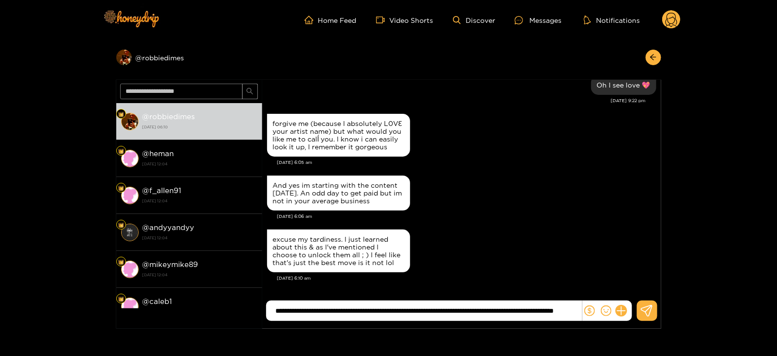 The width and height of the screenshot is (777, 356). I want to click on button: search, so click(250, 91).